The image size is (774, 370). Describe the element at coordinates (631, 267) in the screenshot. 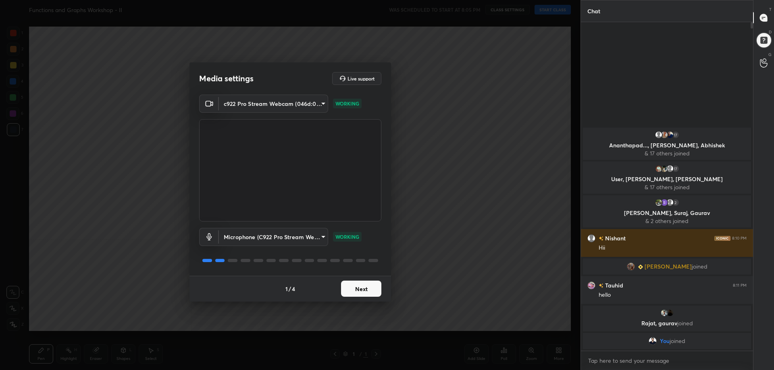

I see `img: 27010506410640a780606c308ed45937.jpg` at that location.